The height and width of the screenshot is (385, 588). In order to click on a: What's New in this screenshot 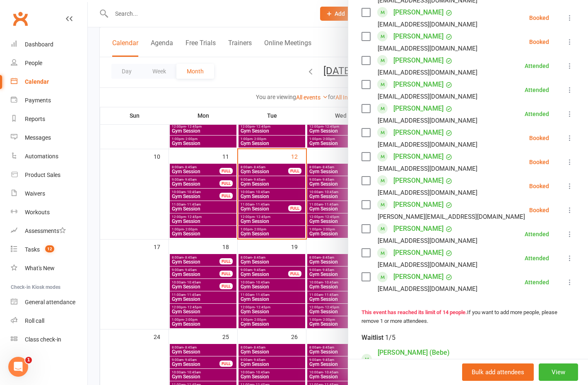, I will do `click(49, 268)`.